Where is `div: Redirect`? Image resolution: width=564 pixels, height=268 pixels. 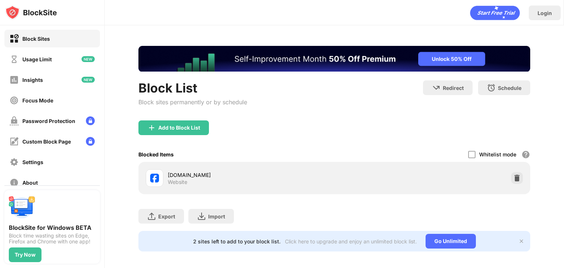 div: Redirect is located at coordinates (453, 88).